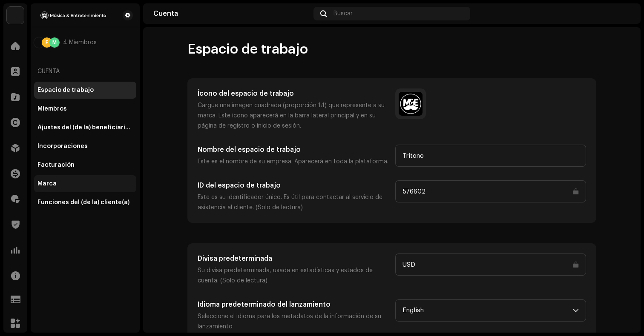 This screenshot has height=336, width=644. I want to click on div: Marca, so click(47, 184).